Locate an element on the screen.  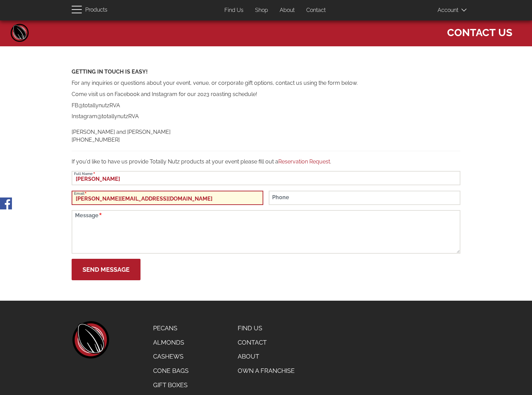
input: Email is located at coordinates (167, 198).